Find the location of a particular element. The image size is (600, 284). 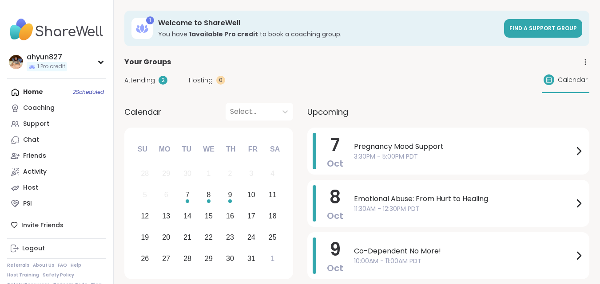

div: 25 is located at coordinates (272, 237).